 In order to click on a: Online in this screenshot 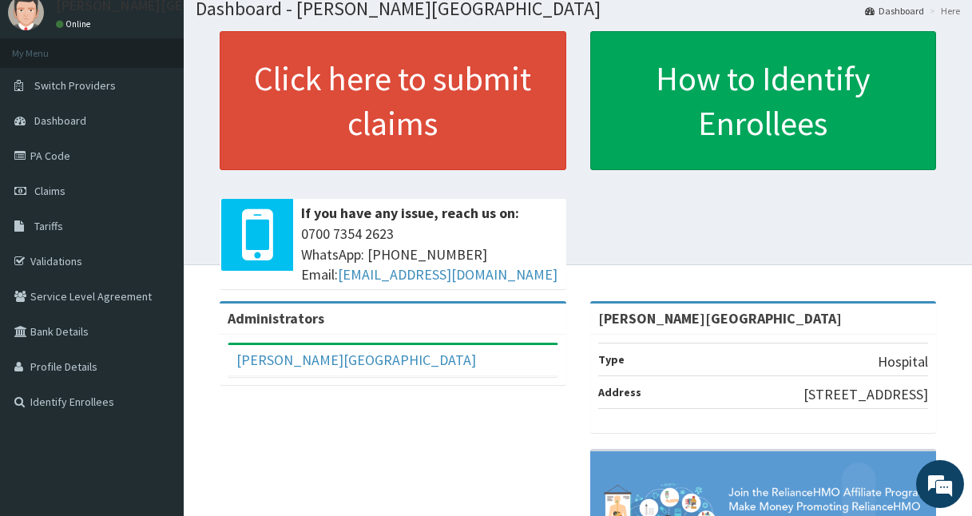, I will do `click(75, 24)`.